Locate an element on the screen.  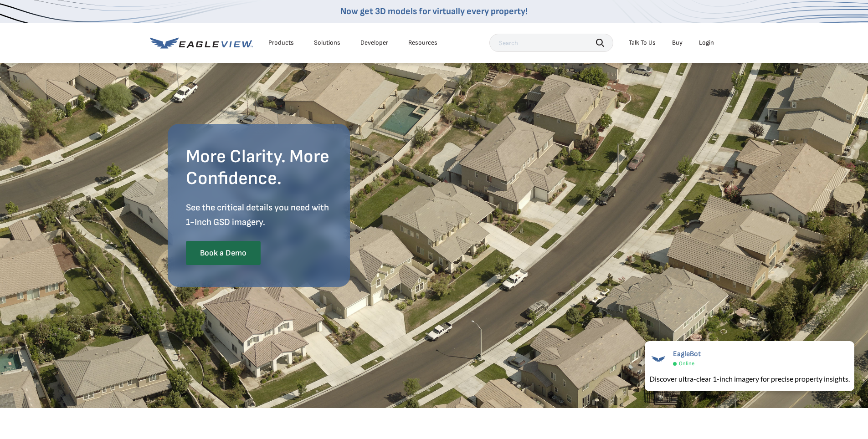
div: Solutions is located at coordinates (327, 43).